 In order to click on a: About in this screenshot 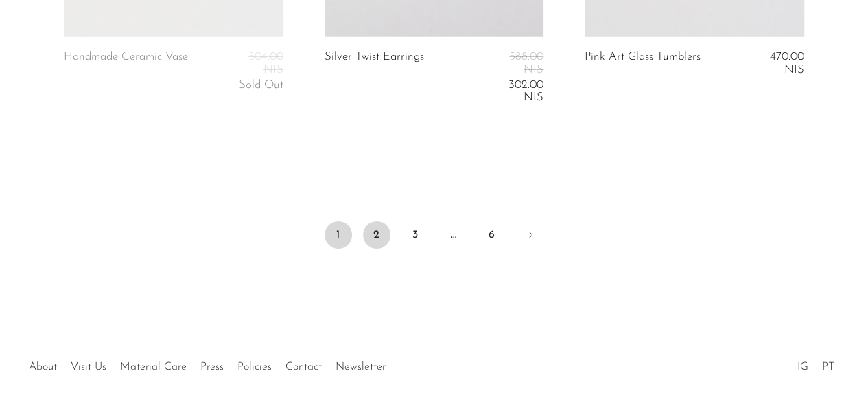, I will do `click(42, 367)`.